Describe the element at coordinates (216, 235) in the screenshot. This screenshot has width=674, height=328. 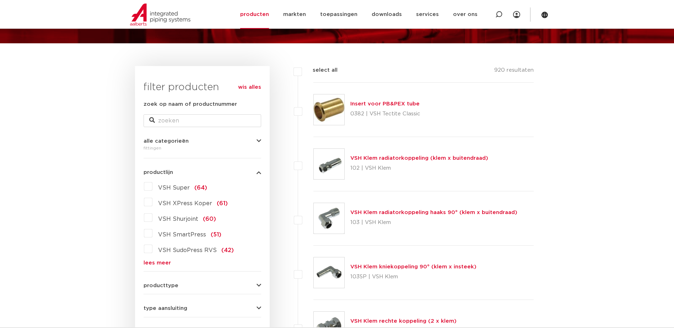
I see `span: (51)` at that location.